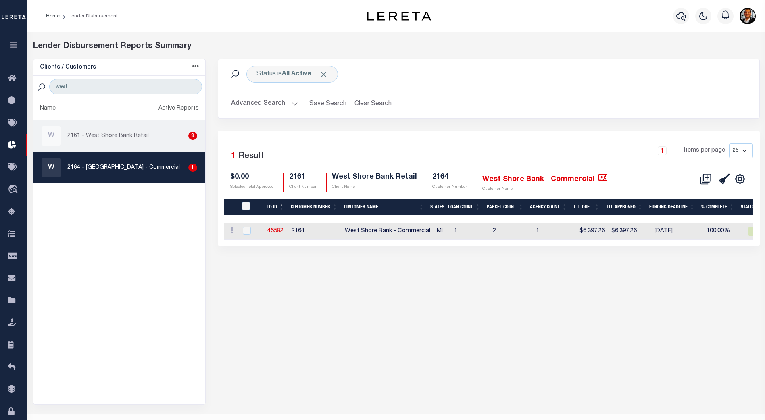  What do you see at coordinates (723, 232) in the screenshot?
I see `td: 100.00%` at bounding box center [723, 232].